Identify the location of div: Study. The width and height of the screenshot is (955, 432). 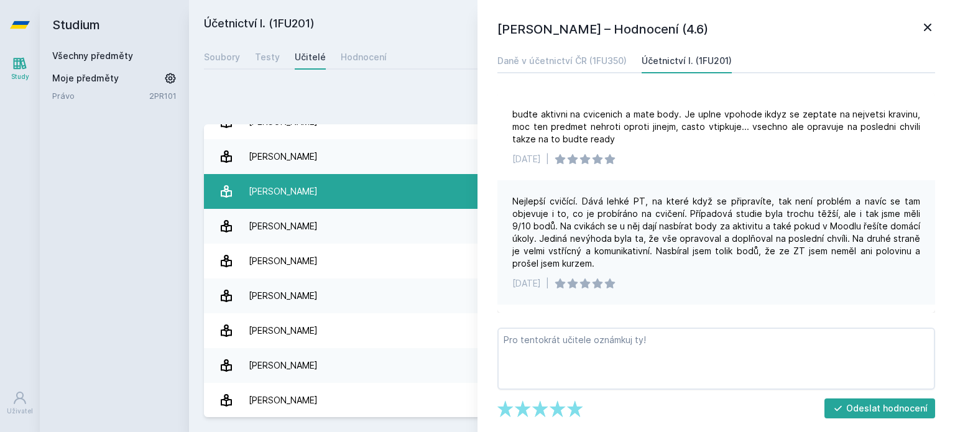
(20, 76).